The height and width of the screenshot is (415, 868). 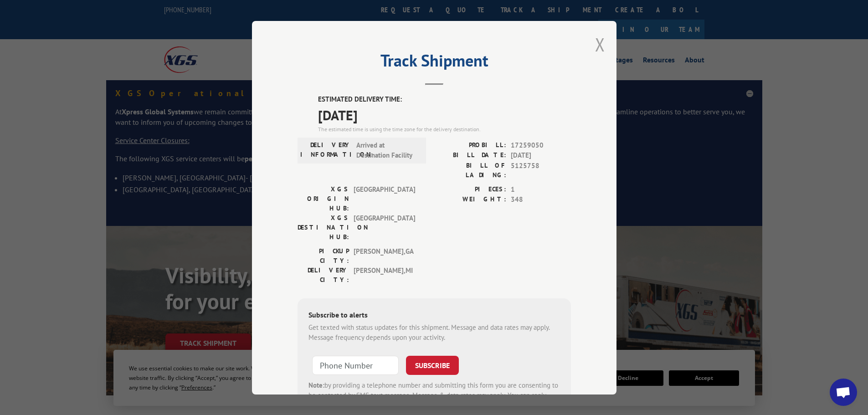 What do you see at coordinates (470, 200) in the screenshot?
I see `label: WEIGHT:` at bounding box center [470, 200].